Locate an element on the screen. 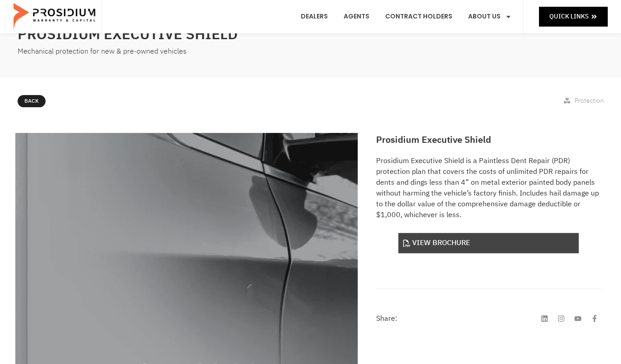 This screenshot has height=364, width=621. a: Quick Links is located at coordinates (574, 16).